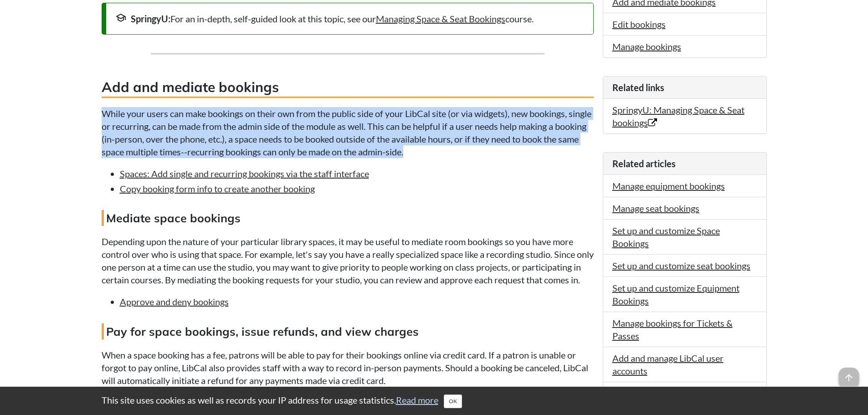 This screenshot has height=415, width=868. What do you see at coordinates (348, 331) in the screenshot?
I see `h4: Pay for space bookings, issue refunds, and view charges` at bounding box center [348, 331].